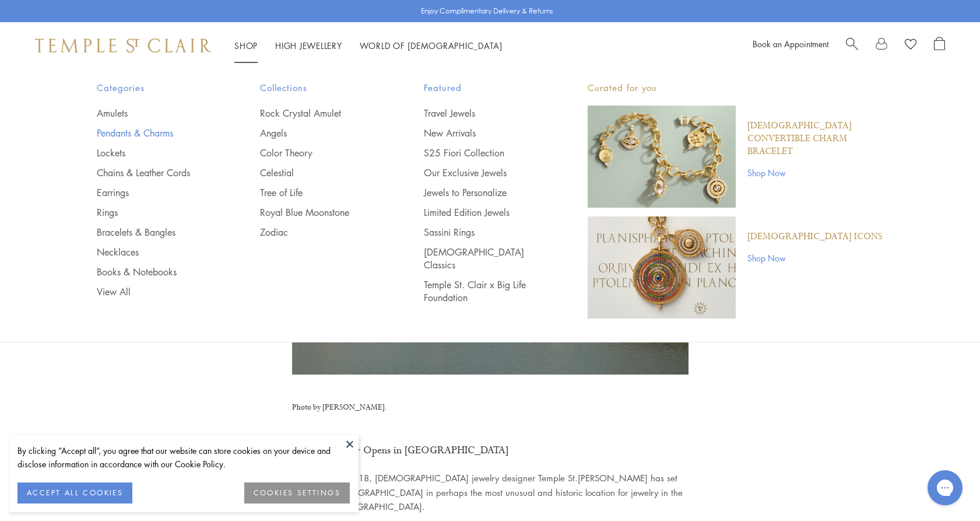 The image size is (980, 521). What do you see at coordinates (736, 87) in the screenshot?
I see `p: Curated for you` at bounding box center [736, 87].